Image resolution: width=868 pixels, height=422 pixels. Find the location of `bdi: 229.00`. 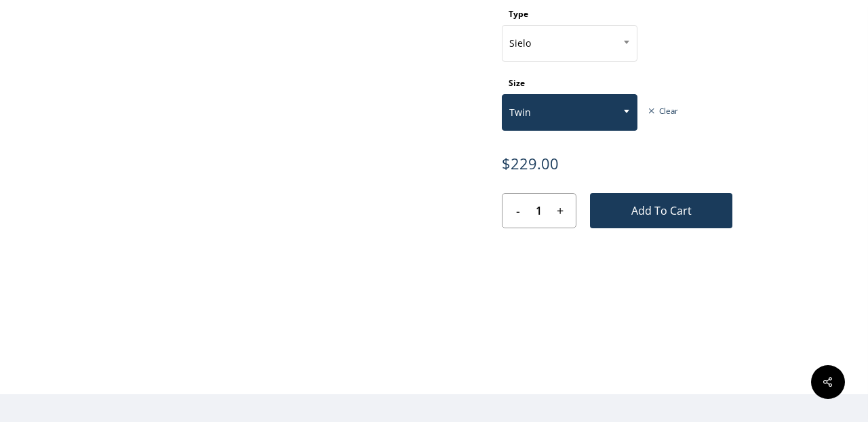

bdi: 229.00 is located at coordinates (531, 163).